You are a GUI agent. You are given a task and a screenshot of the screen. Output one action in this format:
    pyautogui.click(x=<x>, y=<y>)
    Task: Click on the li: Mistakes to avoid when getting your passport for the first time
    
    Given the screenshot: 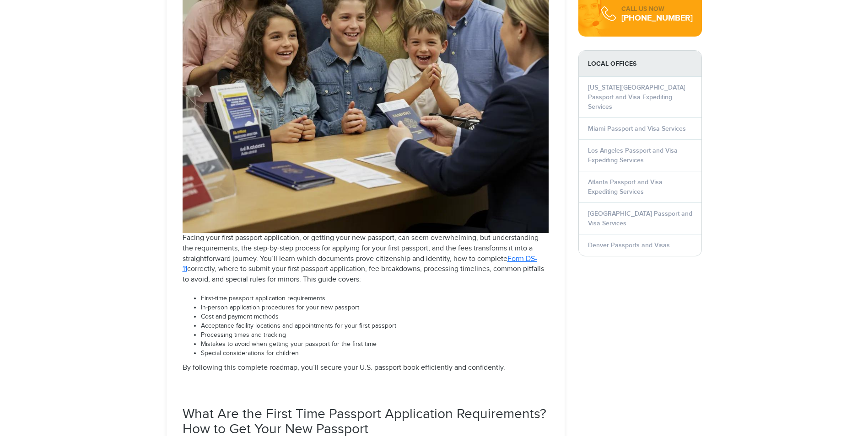 What is the action you would take?
    pyautogui.click(x=375, y=345)
    